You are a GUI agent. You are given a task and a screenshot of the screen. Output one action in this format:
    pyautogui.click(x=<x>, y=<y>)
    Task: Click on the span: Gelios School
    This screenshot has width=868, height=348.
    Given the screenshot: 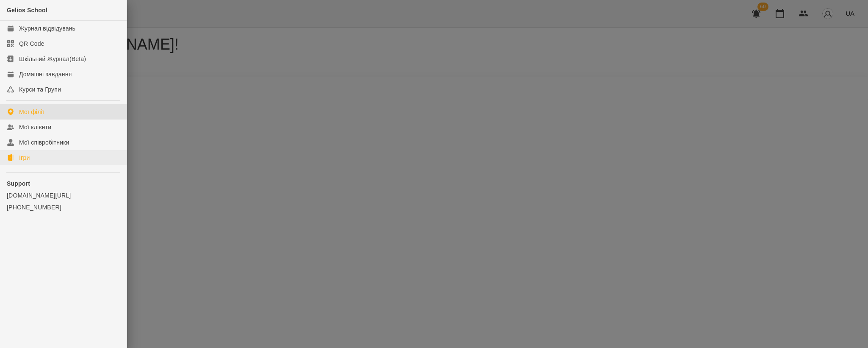 What is the action you would take?
    pyautogui.click(x=27, y=10)
    